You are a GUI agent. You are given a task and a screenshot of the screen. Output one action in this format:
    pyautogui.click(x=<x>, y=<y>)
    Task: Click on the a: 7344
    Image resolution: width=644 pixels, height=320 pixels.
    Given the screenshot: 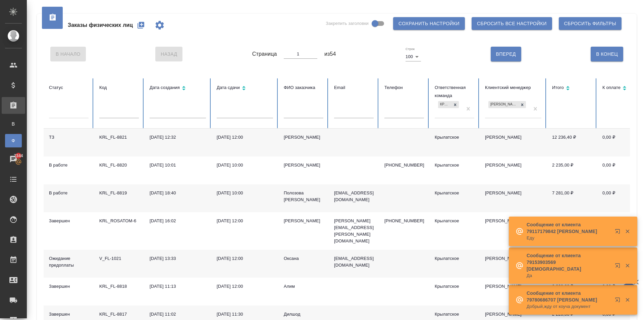 What is the action you would take?
    pyautogui.click(x=13, y=159)
    